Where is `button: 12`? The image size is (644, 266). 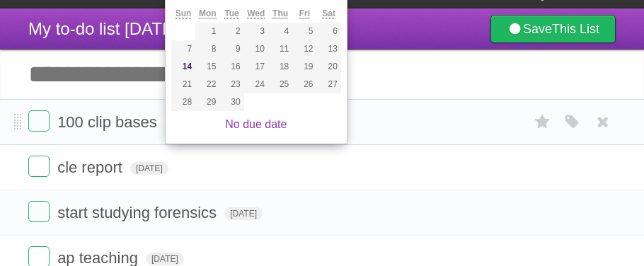
button: 12 is located at coordinates (305, 48).